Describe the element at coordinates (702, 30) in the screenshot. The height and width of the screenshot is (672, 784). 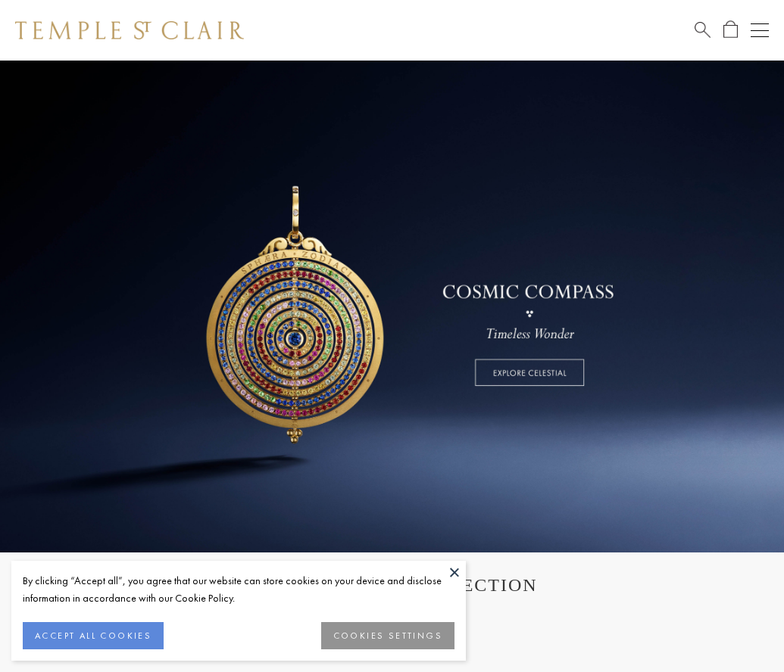
I see `a: Search` at that location.